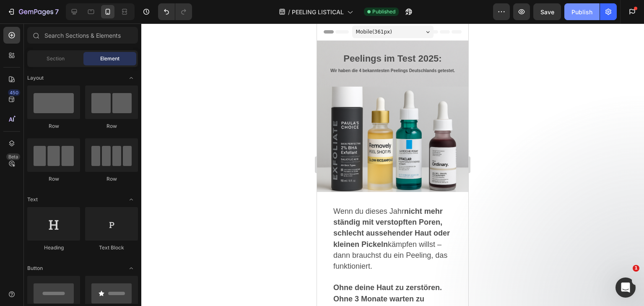 The image size is (644, 306). I want to click on strong: Ohne deine Haut zu zerstören. Ohne 3 Monate warten zu müssen. Ohne brennende Chemie., so click(70, 280).